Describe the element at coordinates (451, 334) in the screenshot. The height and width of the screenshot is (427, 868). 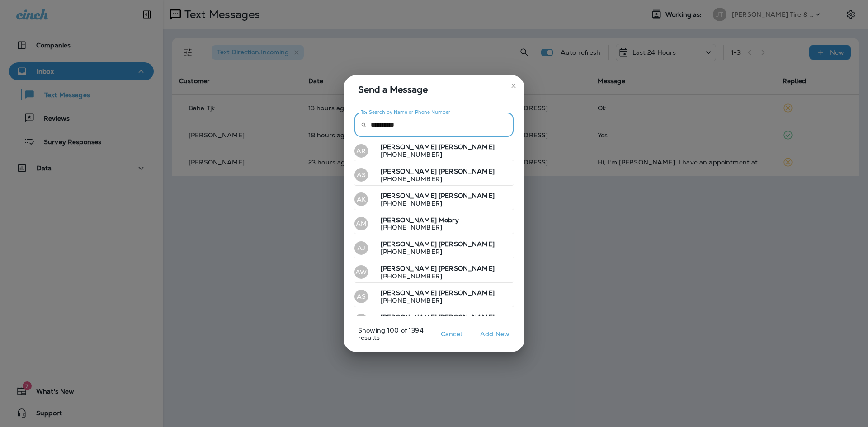
I see `button: Cancel` at that location.